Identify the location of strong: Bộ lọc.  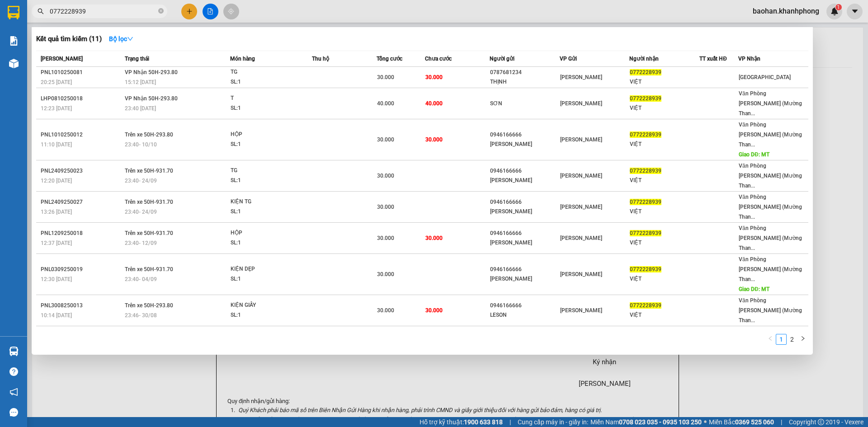
(121, 39).